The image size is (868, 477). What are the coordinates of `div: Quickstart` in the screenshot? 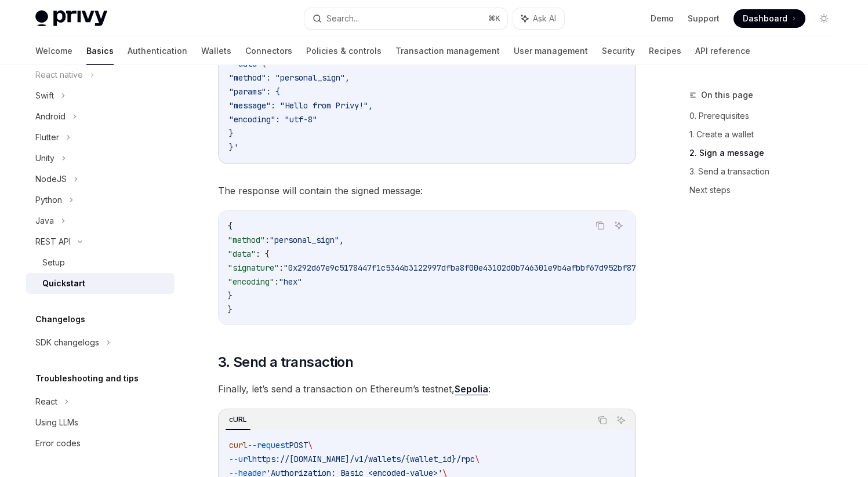 It's located at (64, 284).